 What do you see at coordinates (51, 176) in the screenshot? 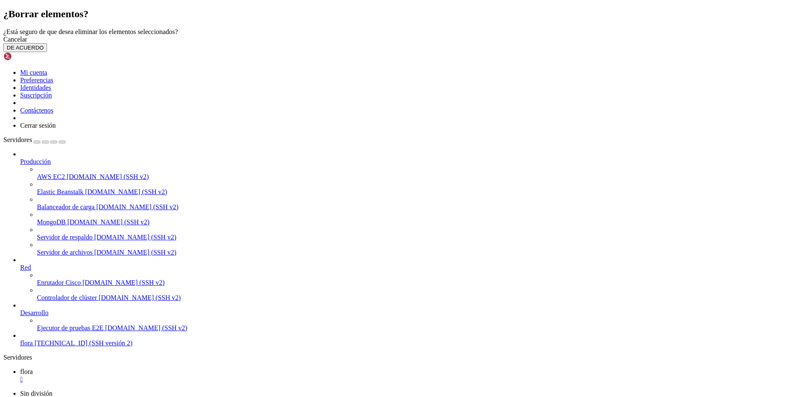
I see `font: AWS EC2` at bounding box center [51, 176].